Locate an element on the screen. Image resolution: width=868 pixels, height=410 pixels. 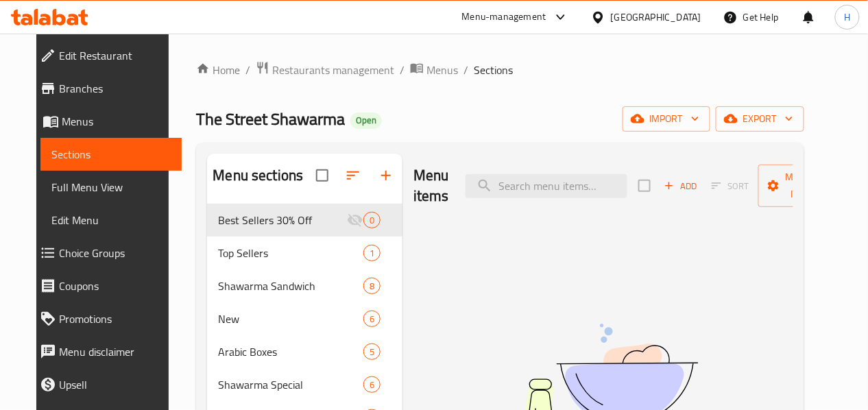
button: Add section is located at coordinates (386, 175).